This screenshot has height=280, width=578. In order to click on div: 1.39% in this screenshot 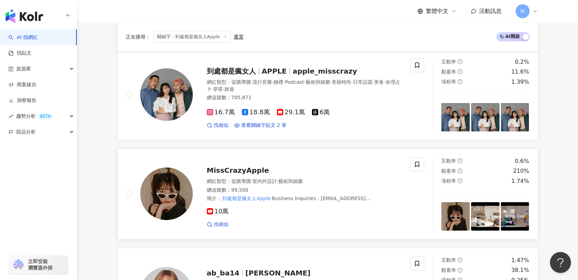, I will do `click(520, 82)`.